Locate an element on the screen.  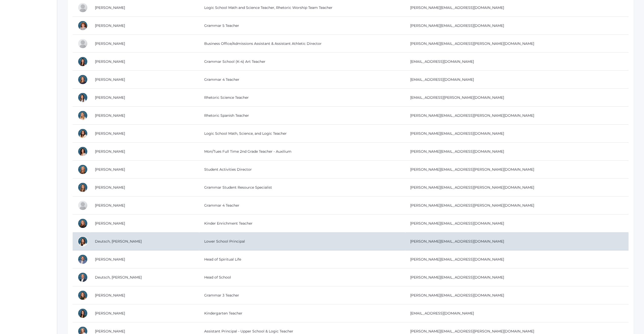
td: Grammar Student Resource Specialist is located at coordinates (302, 188).